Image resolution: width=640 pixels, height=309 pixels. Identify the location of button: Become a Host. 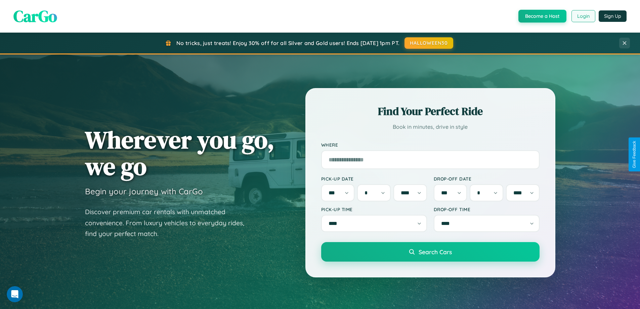
(542, 16).